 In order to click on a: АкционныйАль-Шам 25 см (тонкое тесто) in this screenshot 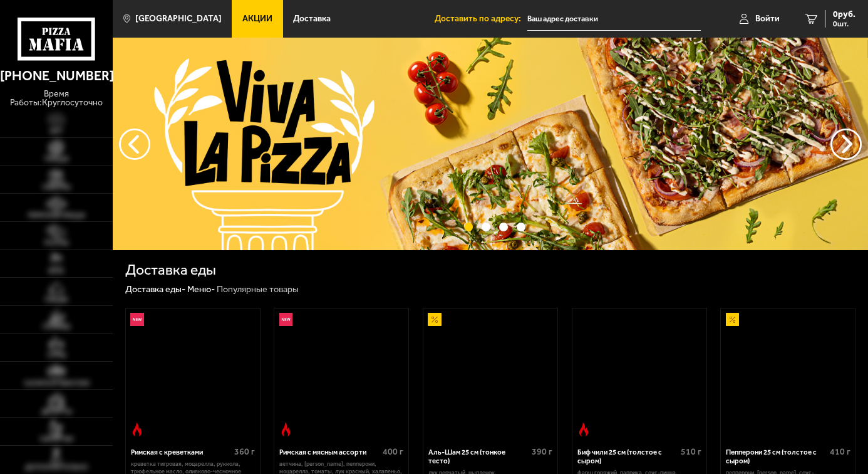, I will do `click(490, 375)`.